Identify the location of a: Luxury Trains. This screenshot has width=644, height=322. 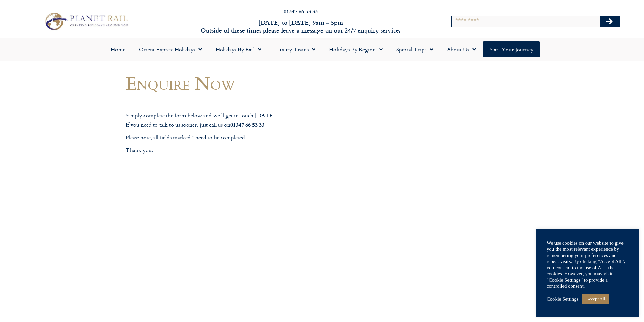
(295, 49).